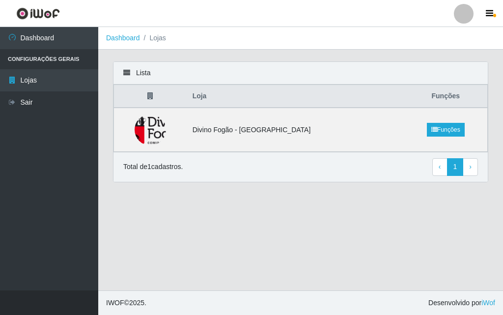 Image resolution: width=503 pixels, height=315 pixels. What do you see at coordinates (446, 96) in the screenshot?
I see `th: Funções` at bounding box center [446, 96].